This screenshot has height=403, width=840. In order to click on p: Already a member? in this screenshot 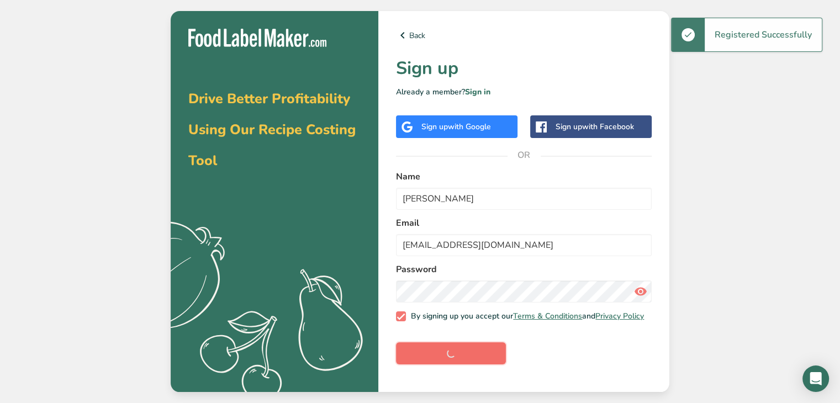, I will do `click(523, 92)`.